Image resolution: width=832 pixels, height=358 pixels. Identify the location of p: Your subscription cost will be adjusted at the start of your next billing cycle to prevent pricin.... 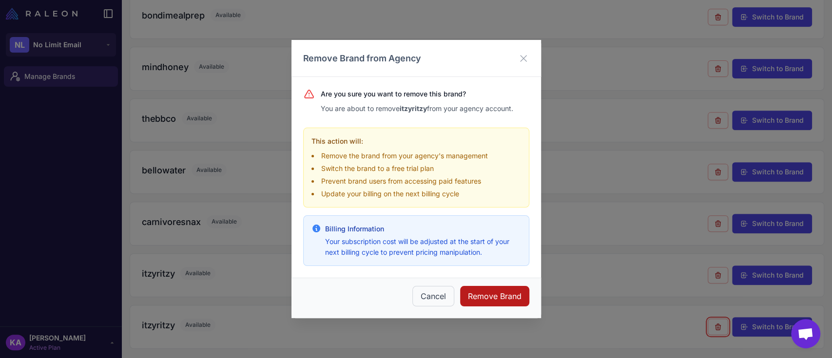
(423, 247).